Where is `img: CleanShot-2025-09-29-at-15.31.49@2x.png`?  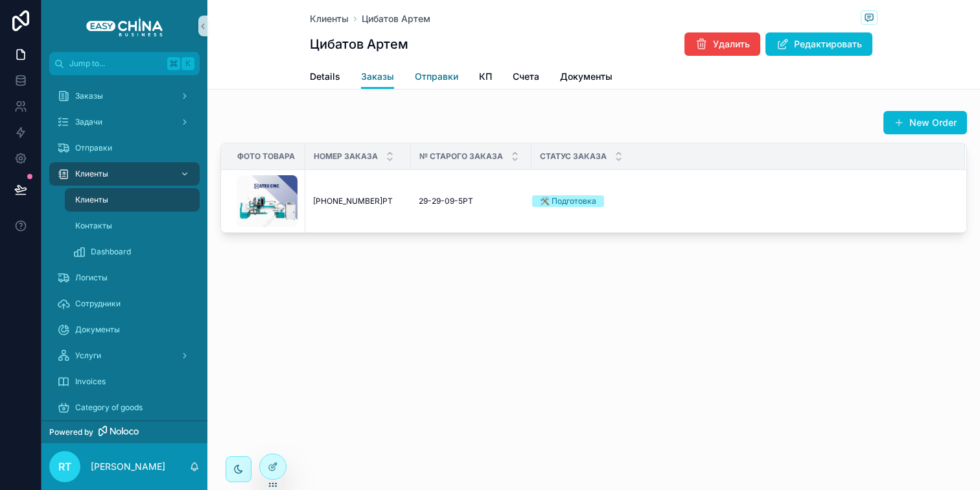
img: CleanShot-2025-09-29-at-15.31.49@2x.png is located at coordinates (267, 201).